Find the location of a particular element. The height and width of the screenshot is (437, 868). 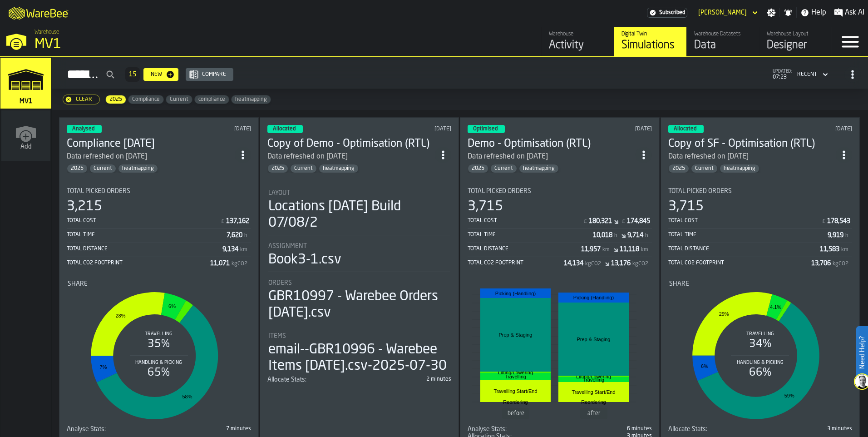

a: link-to-/wh/i/3ccf57d1-1e0c-4a81-a3bb-c2011c5f0d50/simulations is located at coordinates (650, 42).